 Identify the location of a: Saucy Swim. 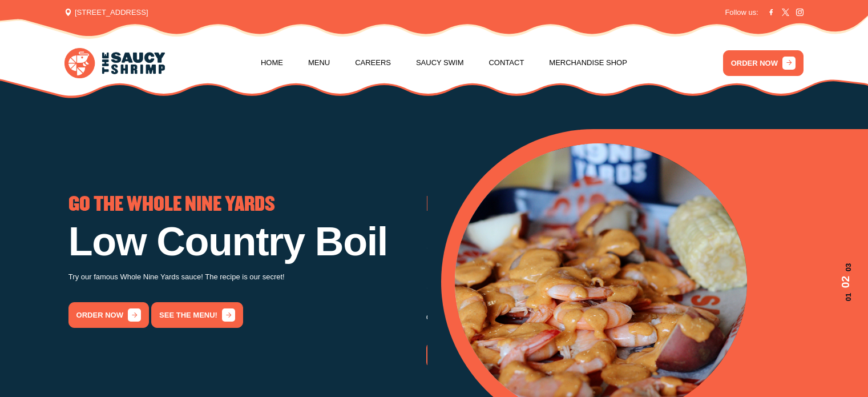
(440, 63).